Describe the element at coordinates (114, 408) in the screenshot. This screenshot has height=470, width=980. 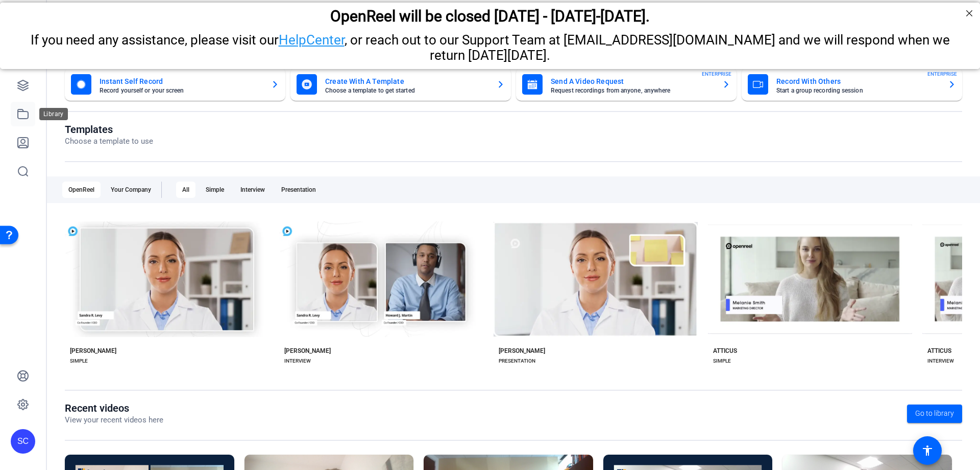
I see `h1: Recent videos` at that location.